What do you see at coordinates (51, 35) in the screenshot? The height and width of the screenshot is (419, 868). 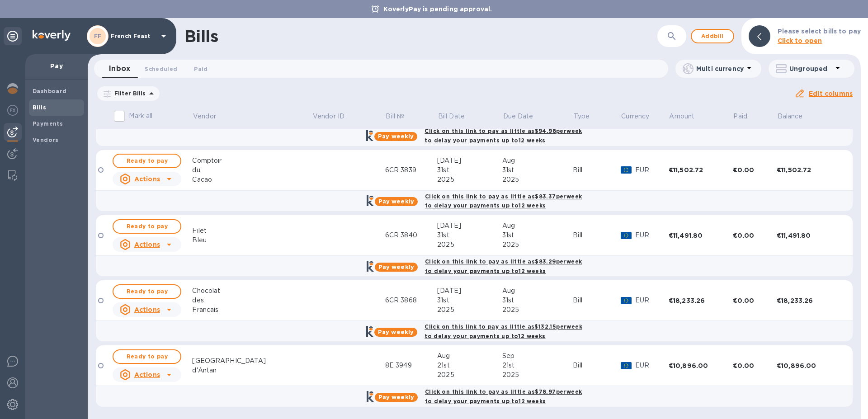 I see `img: Logo` at bounding box center [51, 35].